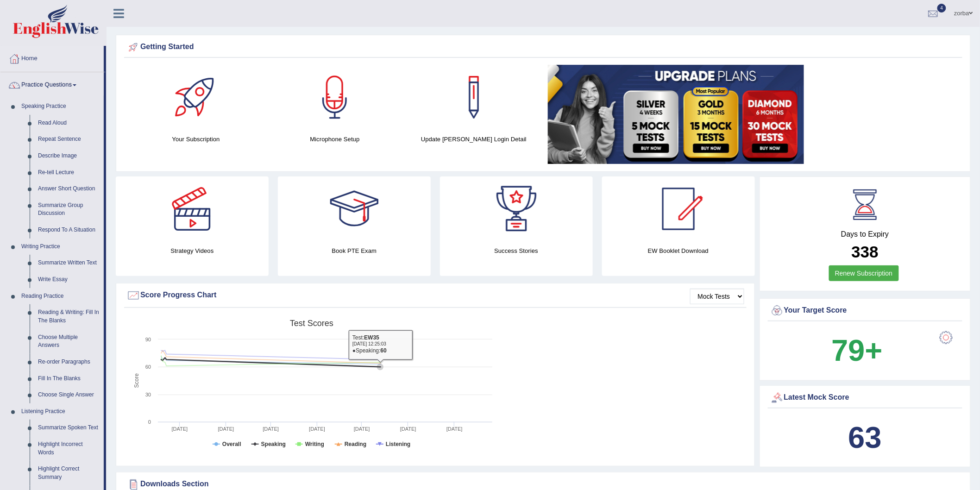 This screenshot has width=980, height=490. I want to click on h4: Success Stories, so click(516, 251).